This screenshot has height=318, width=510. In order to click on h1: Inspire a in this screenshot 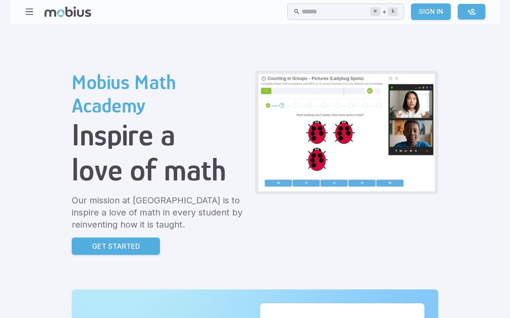, I will do `click(160, 134)`.